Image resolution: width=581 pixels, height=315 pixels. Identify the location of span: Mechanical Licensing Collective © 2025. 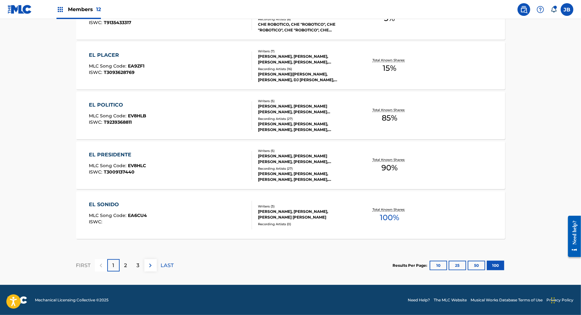
(72, 300).